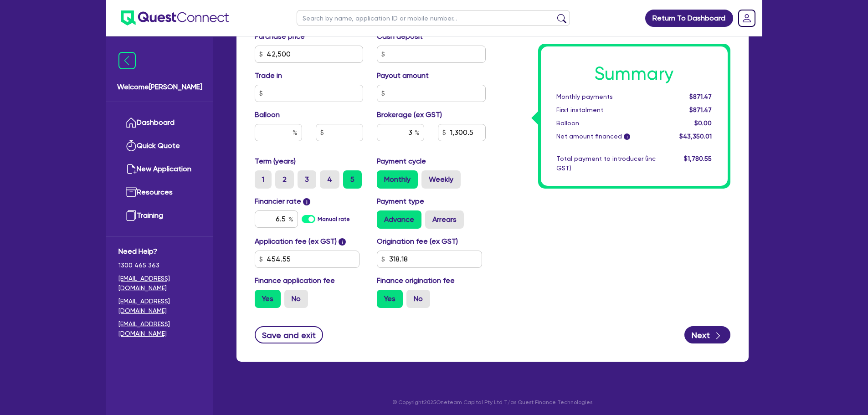 This screenshot has height=415, width=868. I want to click on p: © Copyright 2025 Oneteam Capital Pty Ltd T/as Quest Finance Technologies, so click(493, 402).